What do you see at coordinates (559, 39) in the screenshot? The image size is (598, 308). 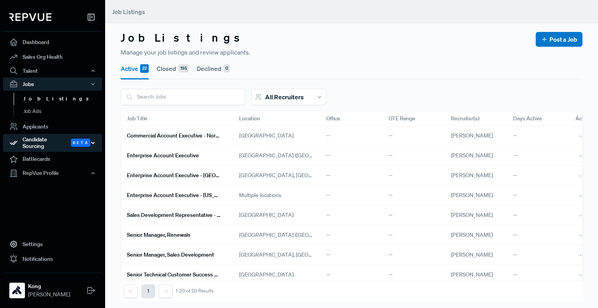 I see `button: Post a Job` at bounding box center [559, 39].